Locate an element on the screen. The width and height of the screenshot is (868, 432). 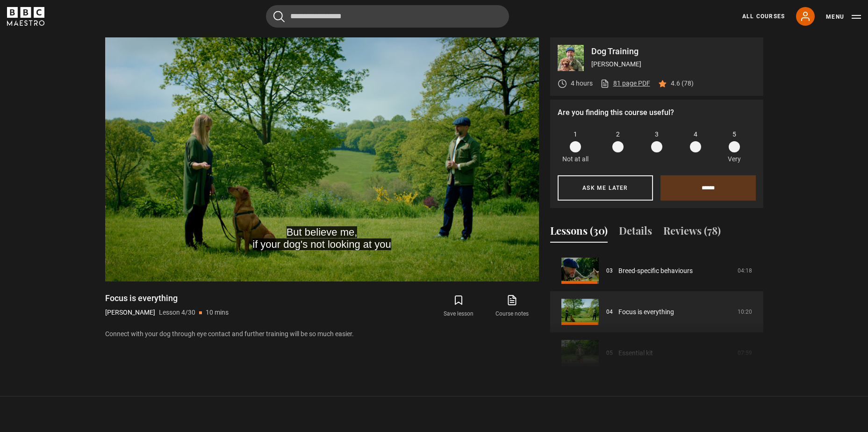
span: 3 is located at coordinates (656, 134).